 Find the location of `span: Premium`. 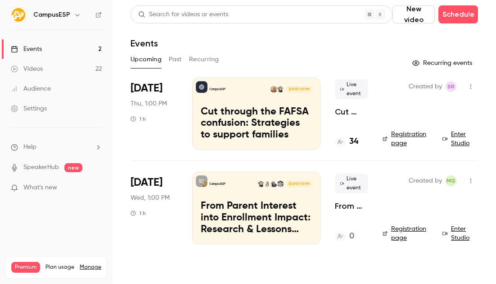

span: Premium is located at coordinates (26, 267).